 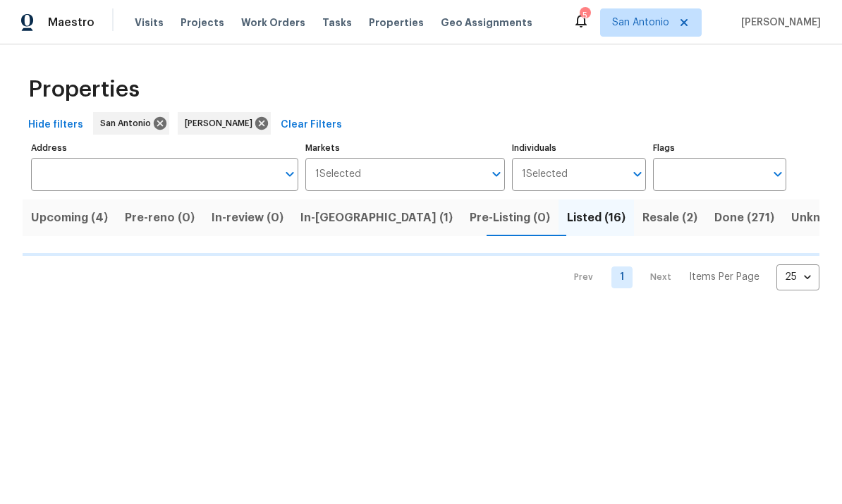 I want to click on span: Hide filters, so click(x=56, y=125).